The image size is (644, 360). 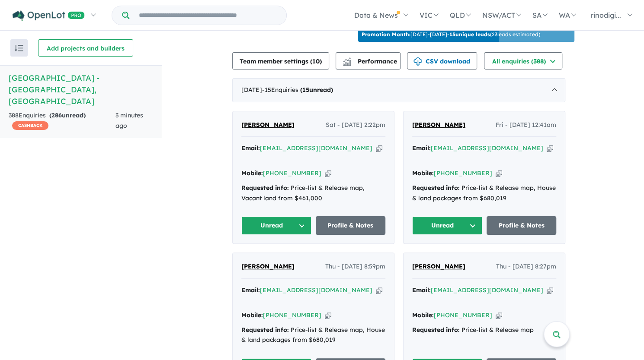 I want to click on input: Try estate name, suburb, builder or developer, so click(x=207, y=15).